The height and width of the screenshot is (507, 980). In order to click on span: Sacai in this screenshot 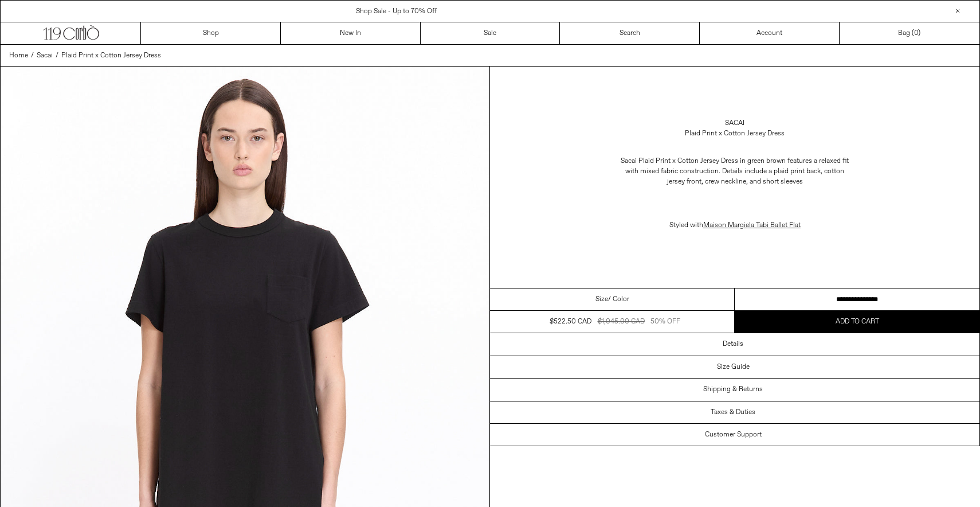, I will do `click(45, 55)`.